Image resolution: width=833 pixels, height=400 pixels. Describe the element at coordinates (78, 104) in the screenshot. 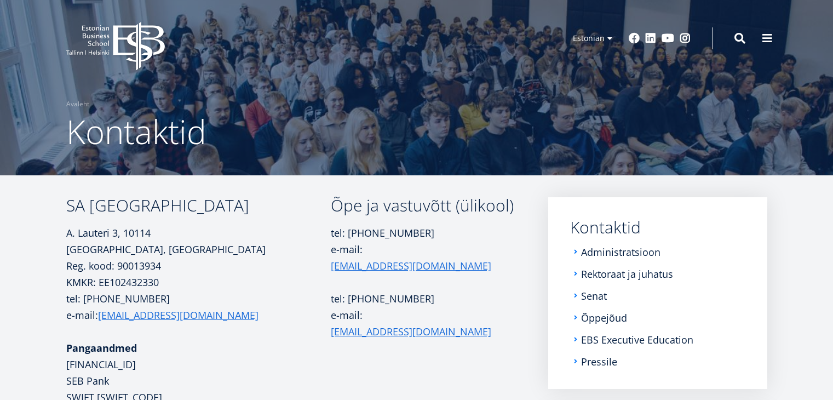

I see `a: Avaleht` at that location.